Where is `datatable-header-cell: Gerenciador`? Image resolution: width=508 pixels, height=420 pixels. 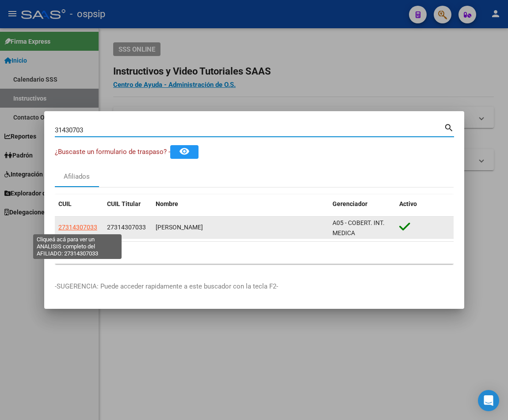 datatable-header-cell: Gerenciador is located at coordinates (362, 204).